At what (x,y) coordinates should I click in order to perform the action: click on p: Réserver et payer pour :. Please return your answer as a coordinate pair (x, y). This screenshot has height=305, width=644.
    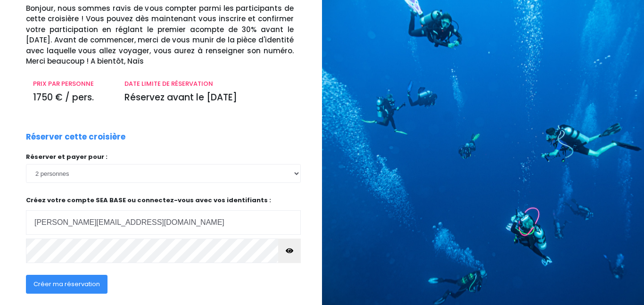
    Looking at the image, I should click on (163, 157).